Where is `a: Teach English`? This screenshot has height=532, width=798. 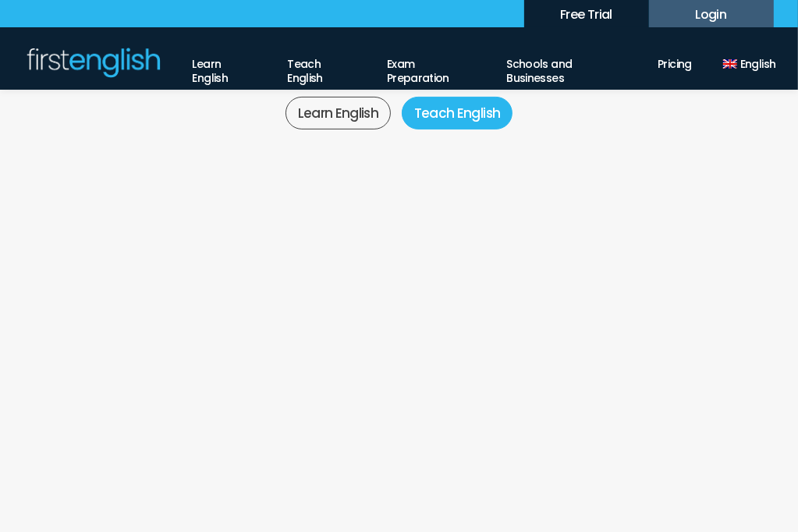
a: Teach English is located at coordinates (322, 66).